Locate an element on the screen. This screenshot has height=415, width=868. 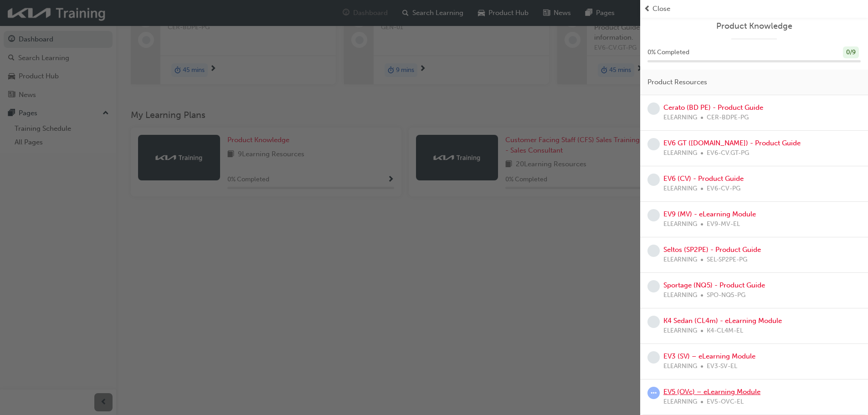
a: K4 Sedan (CL4m) - eLearning Module is located at coordinates (722, 321).